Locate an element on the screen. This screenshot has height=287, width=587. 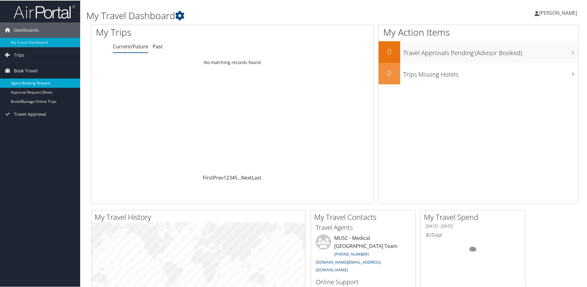
a: 2 is located at coordinates (227, 177).